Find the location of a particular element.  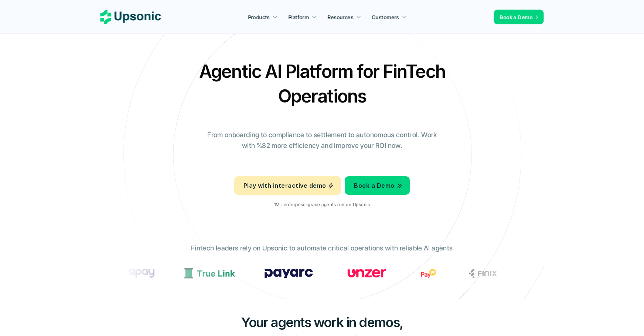

p: Products is located at coordinates (259, 17).